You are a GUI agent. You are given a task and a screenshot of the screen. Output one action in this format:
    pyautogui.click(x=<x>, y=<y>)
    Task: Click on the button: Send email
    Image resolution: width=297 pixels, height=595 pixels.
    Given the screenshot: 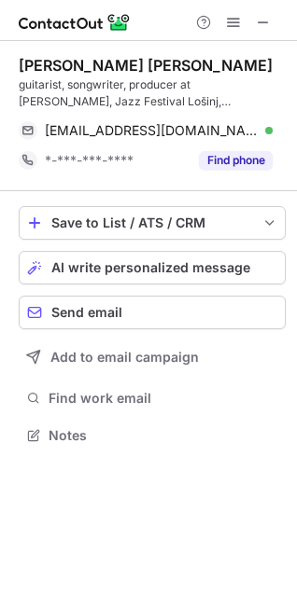 What is the action you would take?
    pyautogui.click(x=152, y=313)
    